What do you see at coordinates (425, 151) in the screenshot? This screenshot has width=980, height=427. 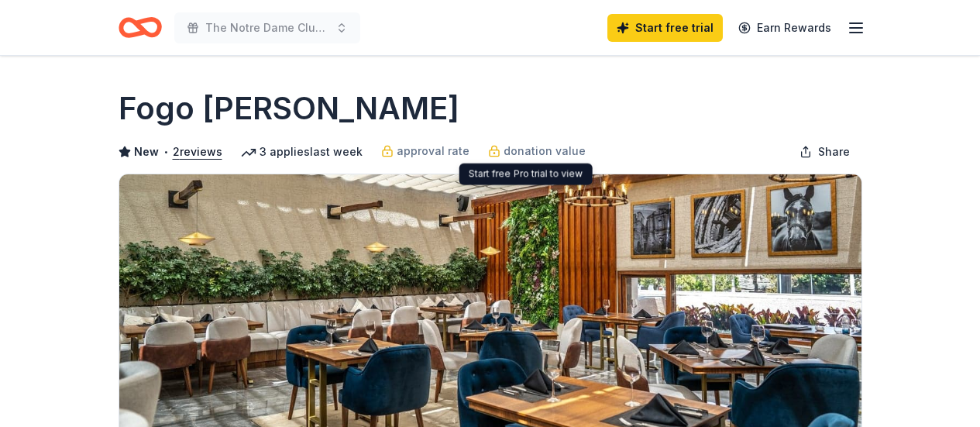 I see `a: approval rate` at bounding box center [425, 151].